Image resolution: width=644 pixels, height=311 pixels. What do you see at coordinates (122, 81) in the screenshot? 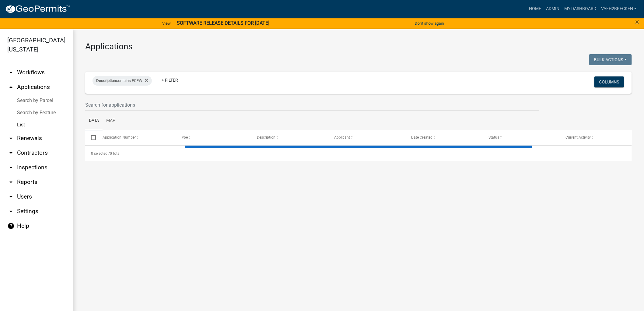
I see `div: contains FCPW` at bounding box center [122, 81].